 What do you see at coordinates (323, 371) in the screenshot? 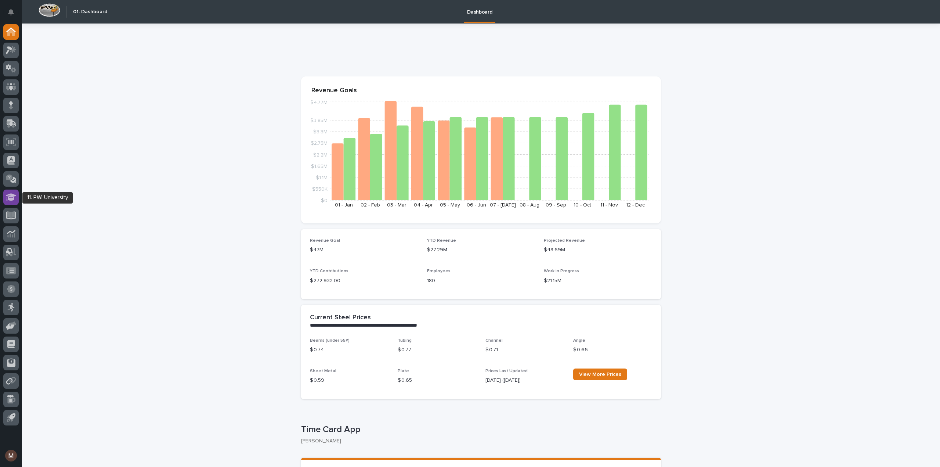
I see `span: Sheet Metal` at bounding box center [323, 371].